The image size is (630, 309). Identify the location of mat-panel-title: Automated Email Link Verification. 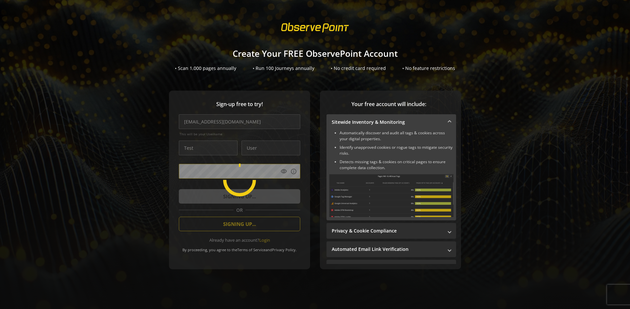
(387, 249).